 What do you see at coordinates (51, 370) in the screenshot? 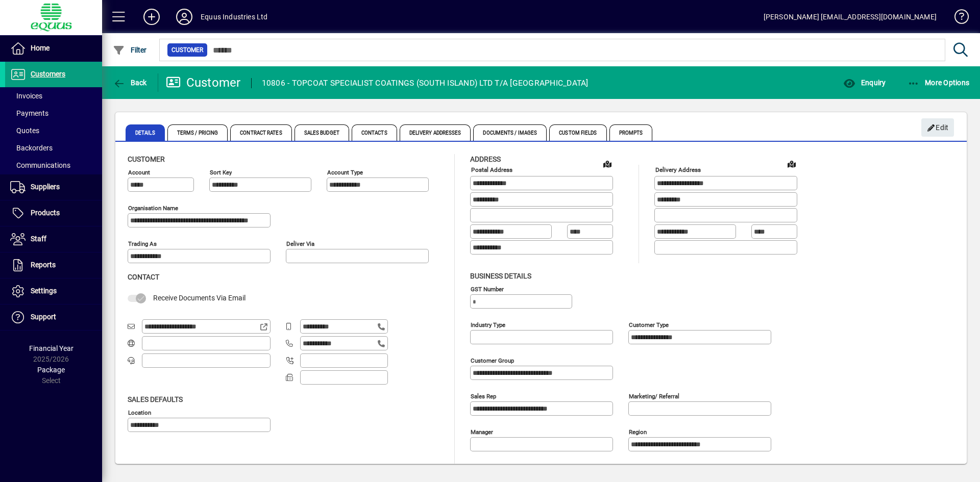
I see `span: Package` at bounding box center [51, 370].